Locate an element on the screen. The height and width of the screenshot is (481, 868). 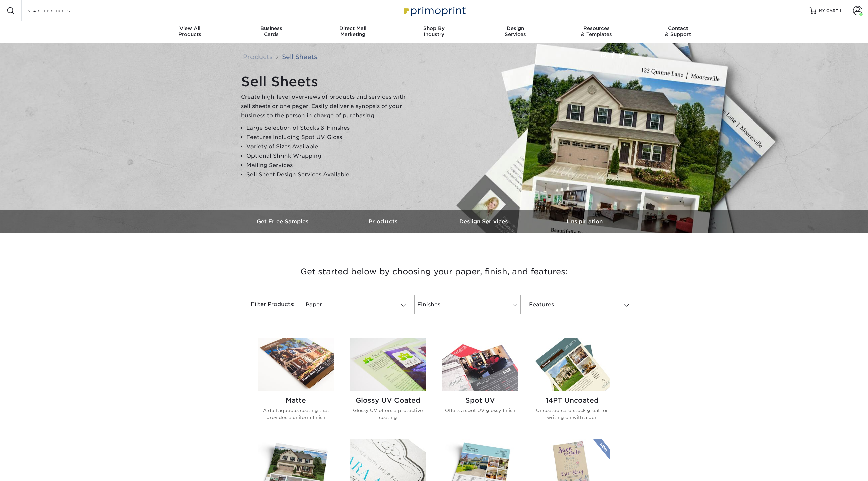
a: Finishes is located at coordinates (467, 305).